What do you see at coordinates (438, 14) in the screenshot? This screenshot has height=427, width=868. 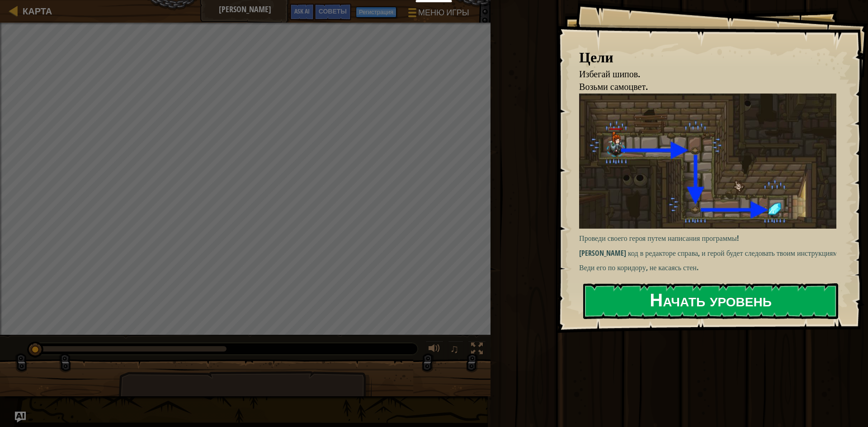 I see `button: Меню игры` at bounding box center [438, 14].